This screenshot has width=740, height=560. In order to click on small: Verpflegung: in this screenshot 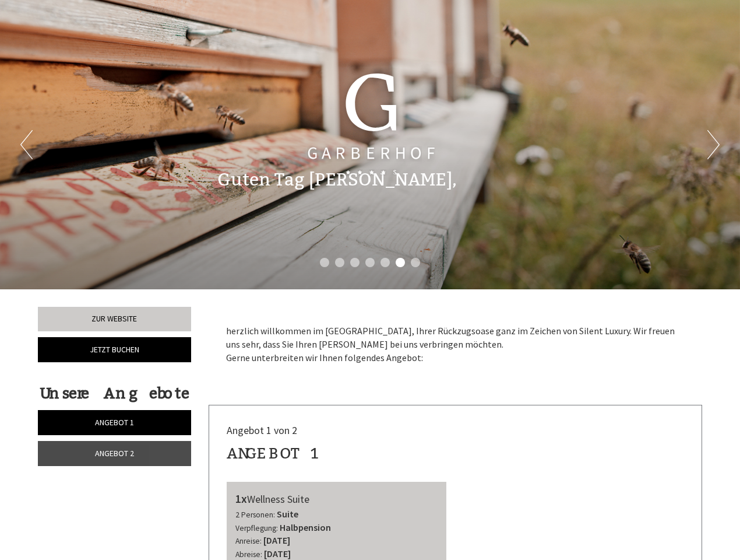, I will do `click(256, 527)`.